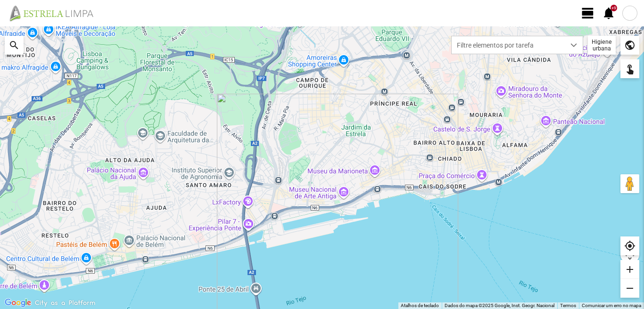 This screenshot has width=644, height=309. I want to click on div: remove, so click(630, 288).